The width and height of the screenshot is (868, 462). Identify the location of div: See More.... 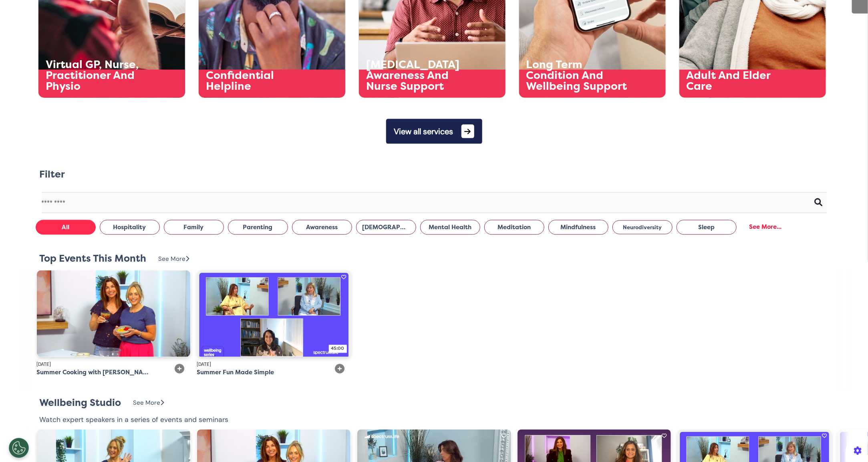
(766, 227).